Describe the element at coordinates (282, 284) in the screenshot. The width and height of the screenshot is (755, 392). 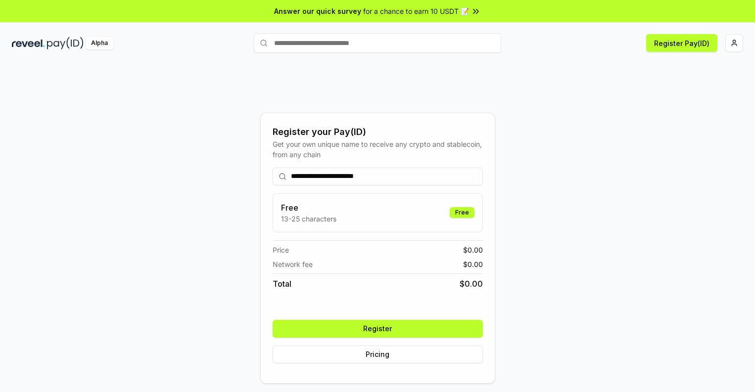
I see `span: Total` at that location.